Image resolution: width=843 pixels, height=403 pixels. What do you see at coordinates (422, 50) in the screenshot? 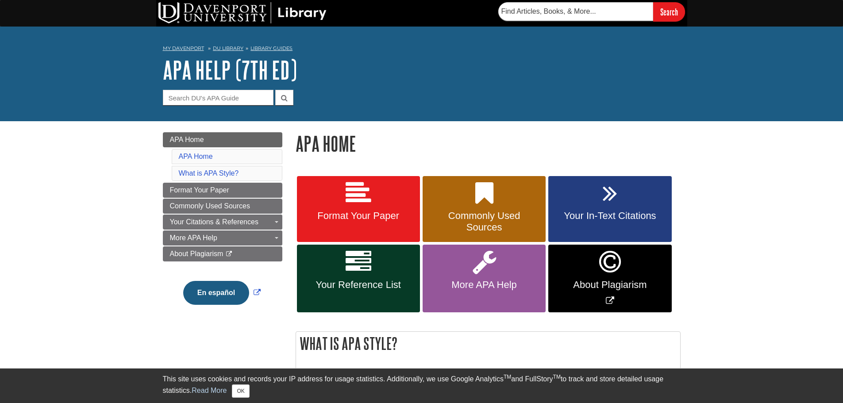
I see `nav: breadcrumb` at bounding box center [422, 50].